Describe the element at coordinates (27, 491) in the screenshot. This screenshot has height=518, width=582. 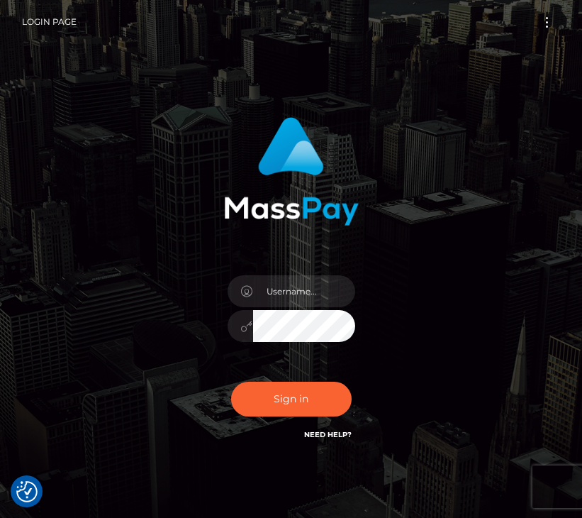
I see `img: Revisit consent button` at that location.